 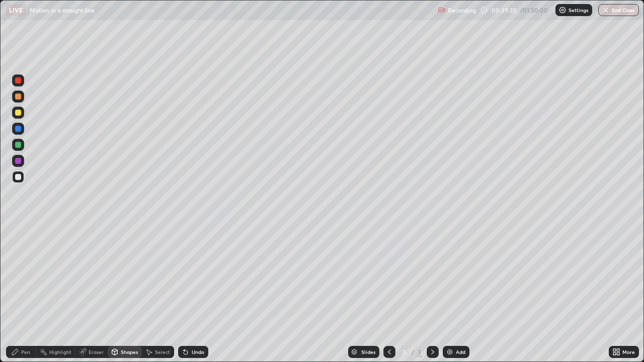 I want to click on img: recording.375f2c34.svg, so click(x=442, y=10).